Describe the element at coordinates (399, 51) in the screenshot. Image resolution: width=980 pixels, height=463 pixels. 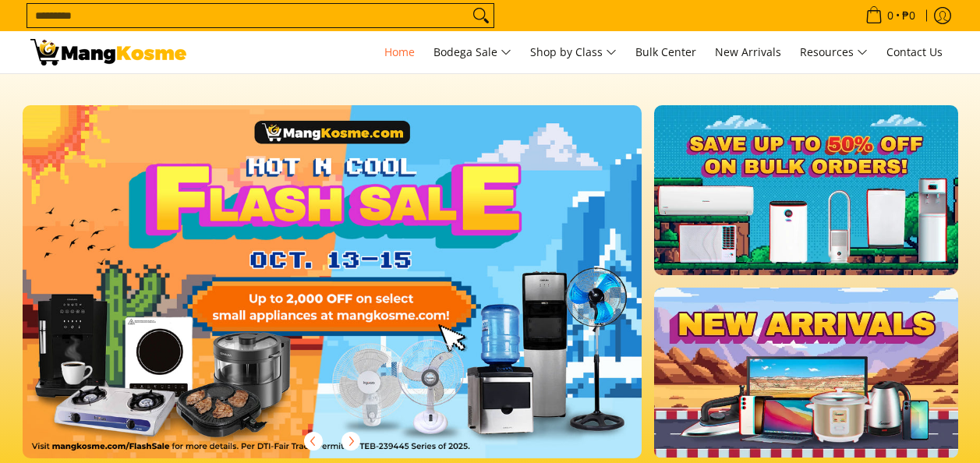
I see `span: Home` at that location.